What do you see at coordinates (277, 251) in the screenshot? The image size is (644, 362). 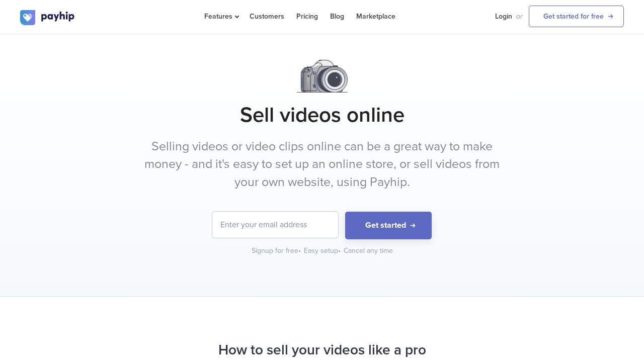 I see `div: Signup for free` at bounding box center [277, 251].